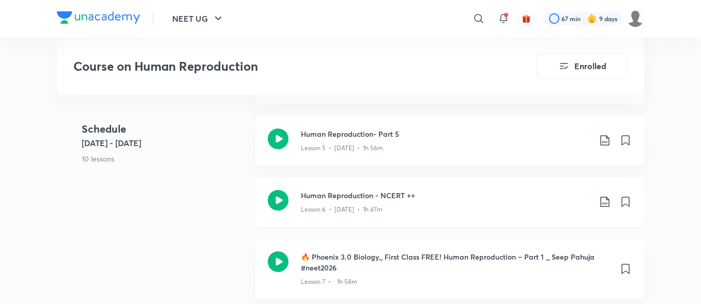 This screenshot has height=304, width=701. I want to click on img: avatar, so click(526, 19).